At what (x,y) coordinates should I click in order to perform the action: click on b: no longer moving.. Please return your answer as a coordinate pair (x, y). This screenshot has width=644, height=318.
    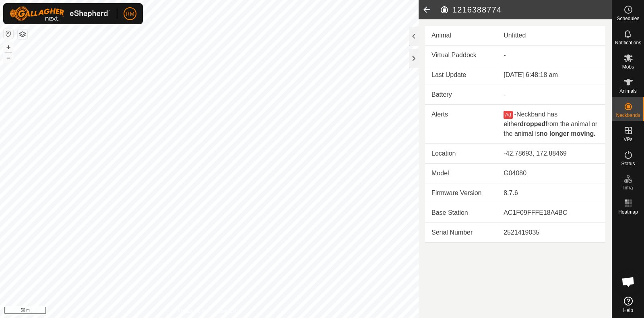
    Looking at the image, I should click on (568, 134).